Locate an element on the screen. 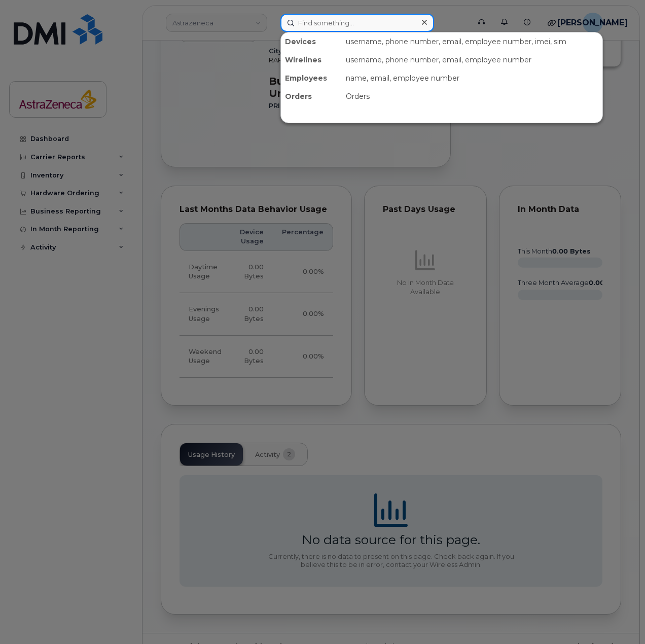 Image resolution: width=645 pixels, height=644 pixels. div: Employees is located at coordinates (311, 78).